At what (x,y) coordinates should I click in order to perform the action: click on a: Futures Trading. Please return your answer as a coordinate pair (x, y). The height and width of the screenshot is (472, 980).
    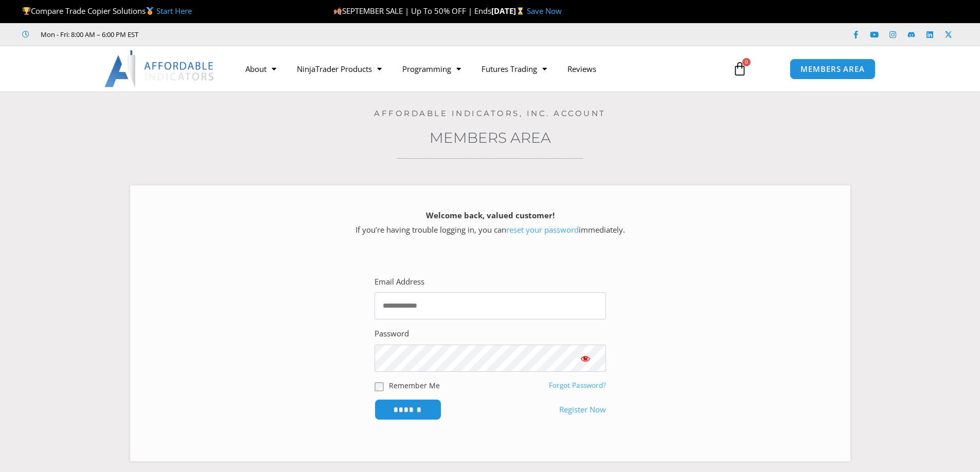
    Looking at the image, I should click on (514, 69).